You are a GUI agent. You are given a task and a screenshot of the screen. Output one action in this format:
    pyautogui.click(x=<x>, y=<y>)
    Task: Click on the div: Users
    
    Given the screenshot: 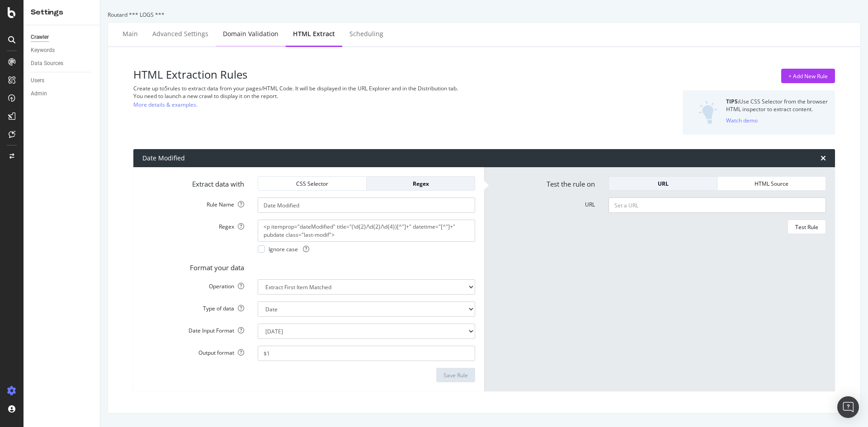 What is the action you would take?
    pyautogui.click(x=38, y=81)
    